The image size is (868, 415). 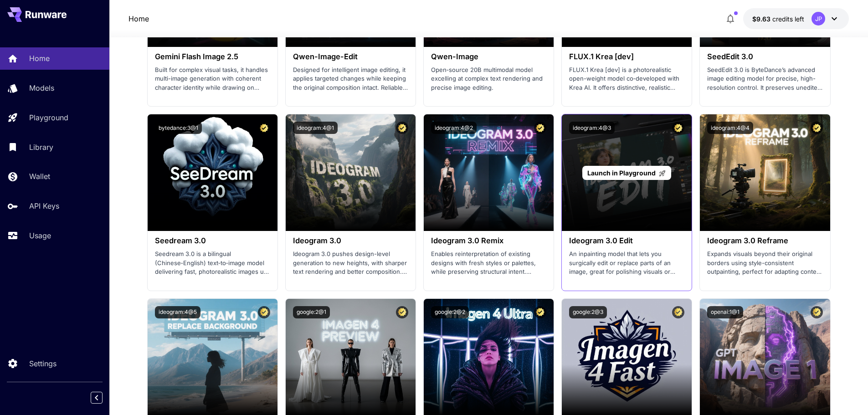 I want to click on div: JP, so click(x=819, y=19).